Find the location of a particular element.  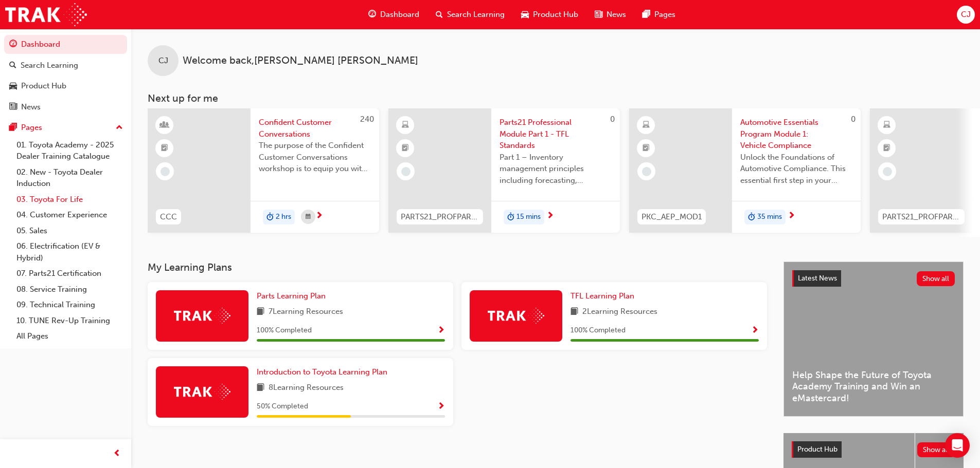

span: Parts21 Professional Module Part 1 - TFL Standards is located at coordinates (556, 134).